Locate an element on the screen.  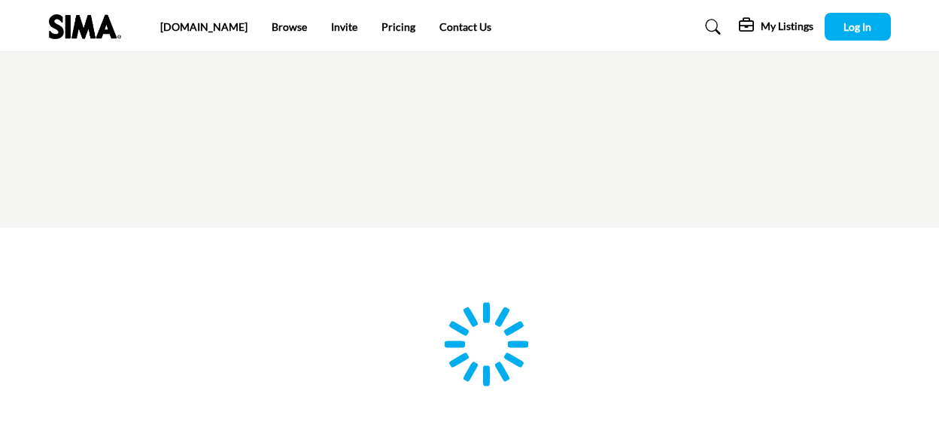
a: Search is located at coordinates (710, 27).